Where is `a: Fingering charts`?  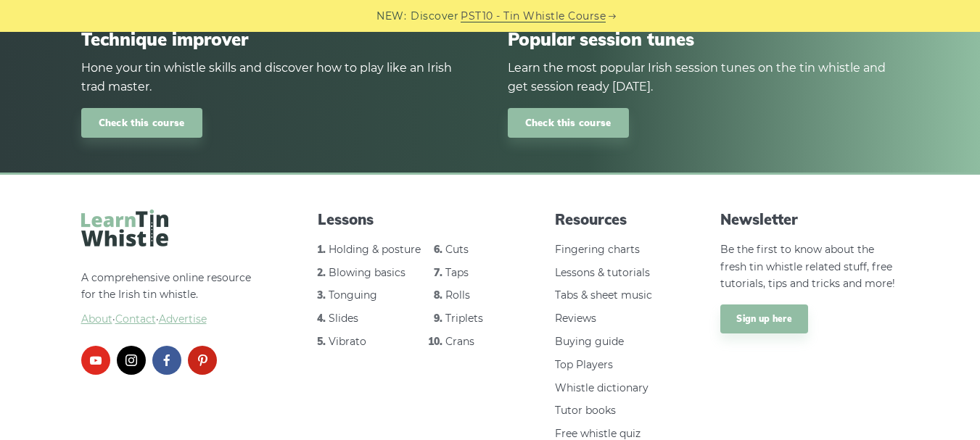
a: Fingering charts is located at coordinates (597, 250).